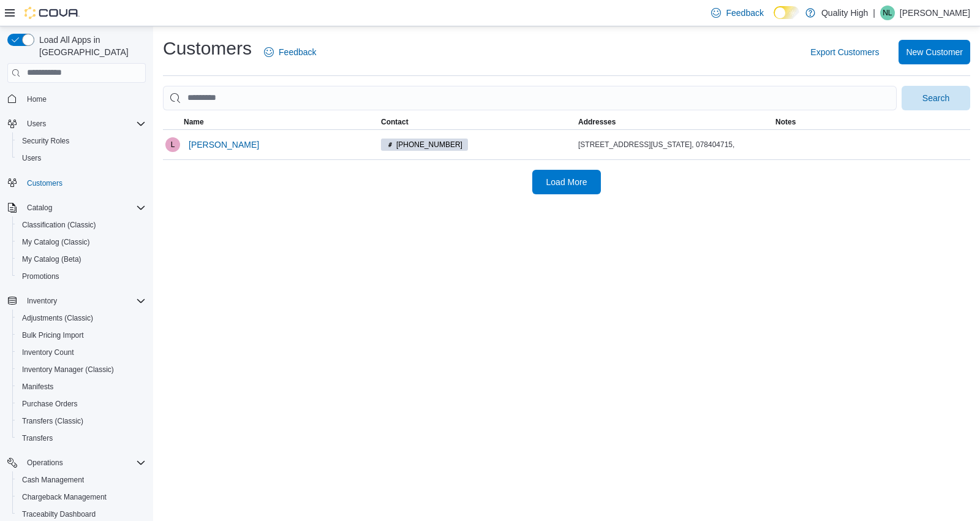 The height and width of the screenshot is (521, 980). I want to click on button: Home, so click(76, 98).